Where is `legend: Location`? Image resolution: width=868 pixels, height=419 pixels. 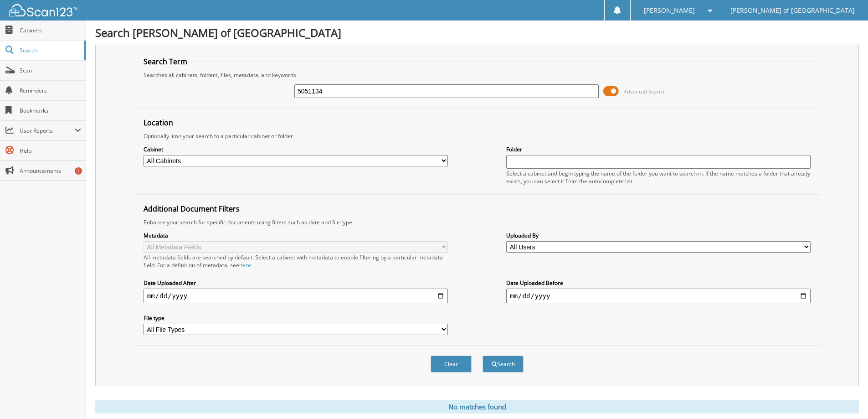 legend: Location is located at coordinates (158, 123).